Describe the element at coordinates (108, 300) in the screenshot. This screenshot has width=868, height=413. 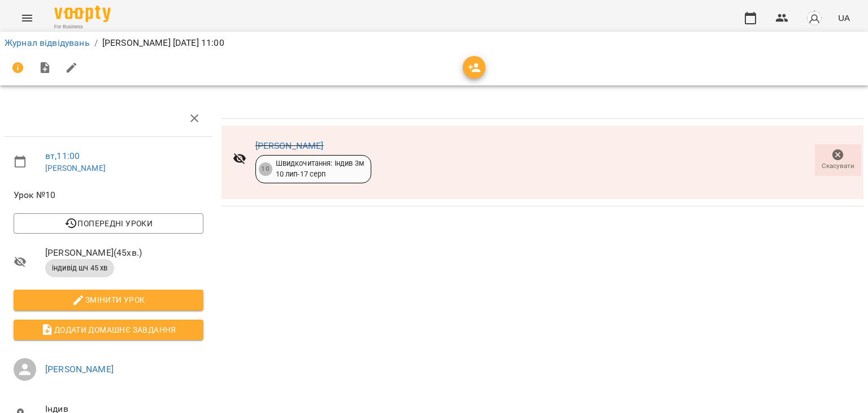
I see `span: Змінити урок` at that location.